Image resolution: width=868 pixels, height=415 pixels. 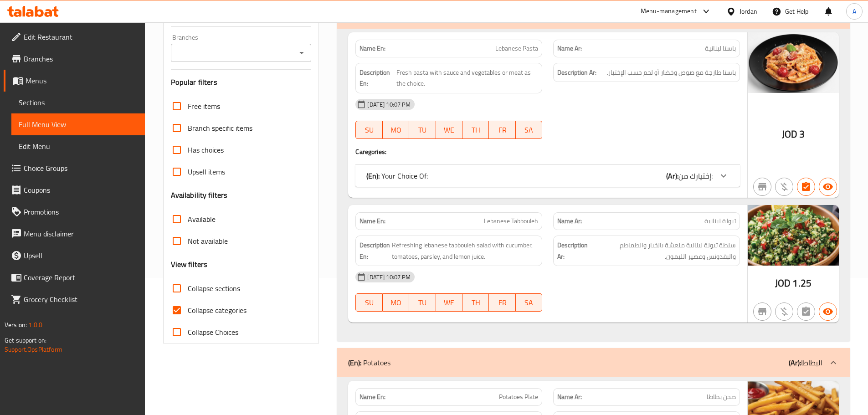 I want to click on p: Potatoes, so click(x=369, y=363).